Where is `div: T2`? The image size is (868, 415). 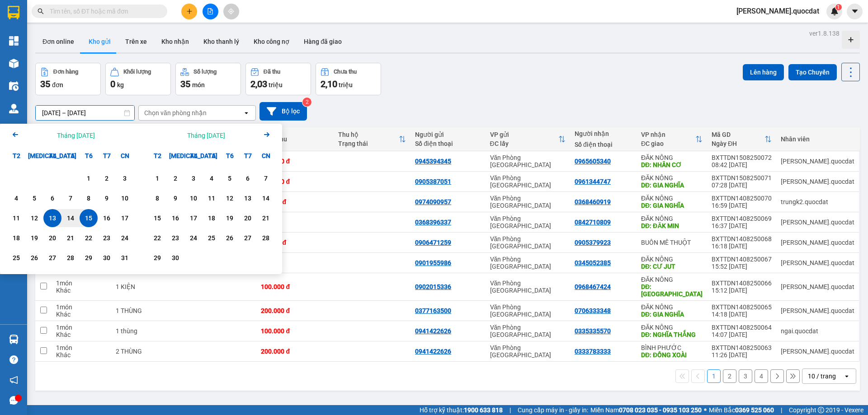
div: T2 is located at coordinates (158, 156).